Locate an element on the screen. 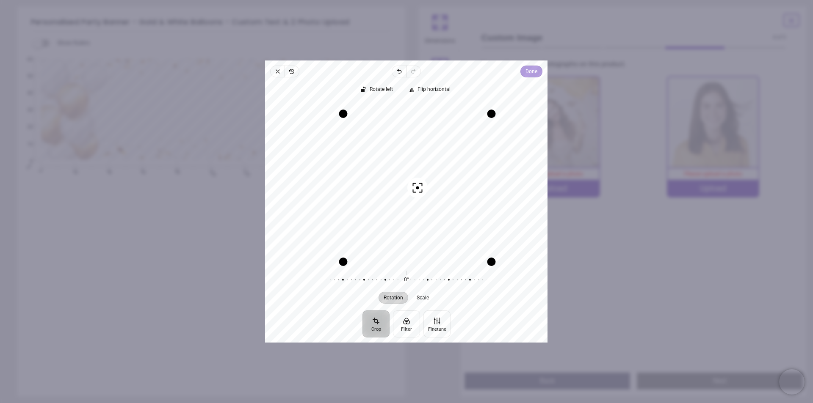 Image resolution: width=813 pixels, height=403 pixels. span: 30 is located at coordinates (25, 110).